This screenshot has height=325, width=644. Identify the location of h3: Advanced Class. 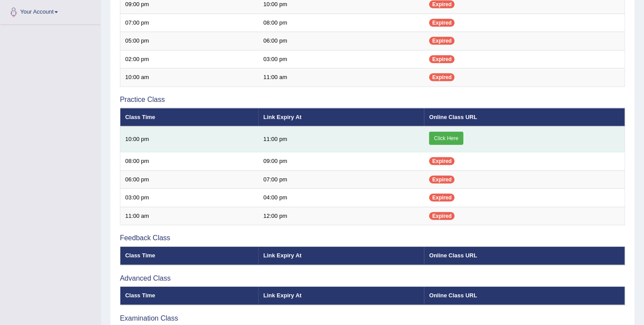
(373, 279).